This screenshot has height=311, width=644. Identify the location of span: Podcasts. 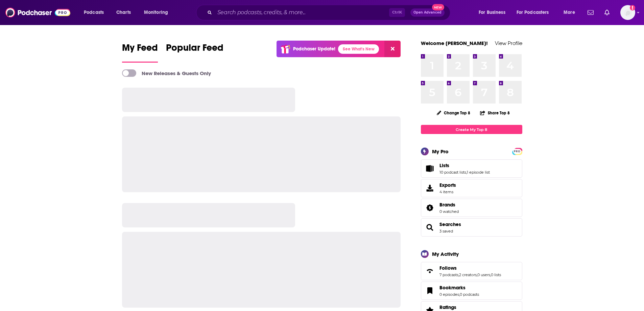
(94, 13).